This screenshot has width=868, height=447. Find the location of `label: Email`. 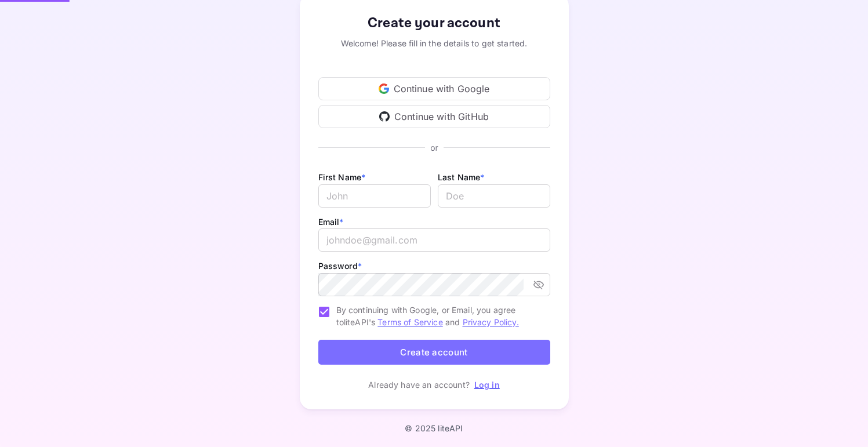

label: Email is located at coordinates (331, 222).